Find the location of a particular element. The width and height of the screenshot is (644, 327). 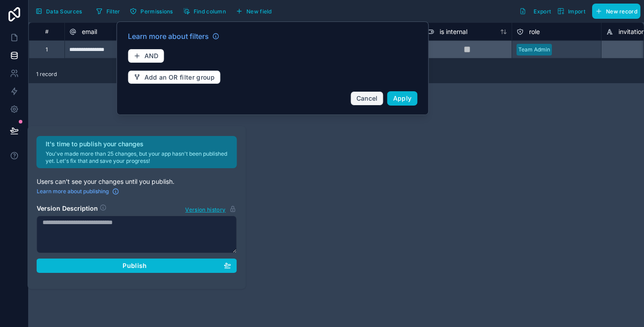

p: Users can't see your changes until you publish. is located at coordinates (137, 181).